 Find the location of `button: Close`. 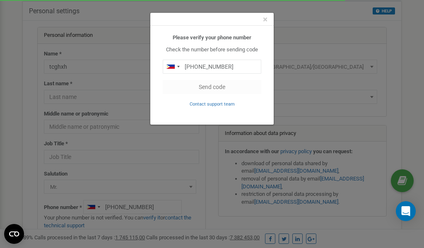

button: Close is located at coordinates (265, 19).